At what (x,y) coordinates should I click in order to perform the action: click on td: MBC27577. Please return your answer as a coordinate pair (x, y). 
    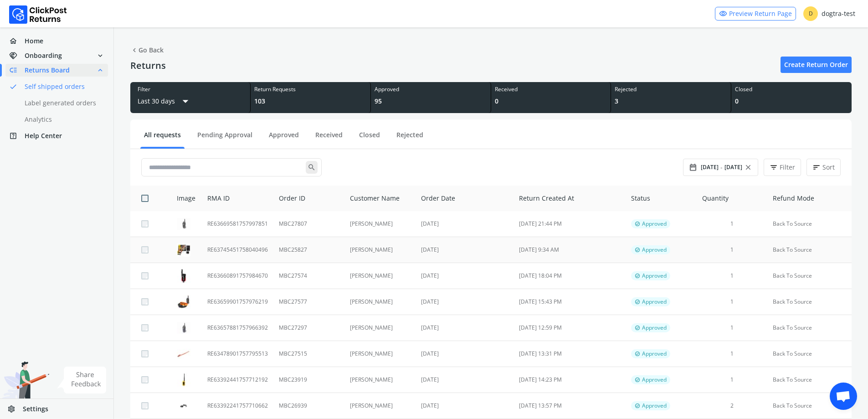
    Looking at the image, I should click on (308, 301).